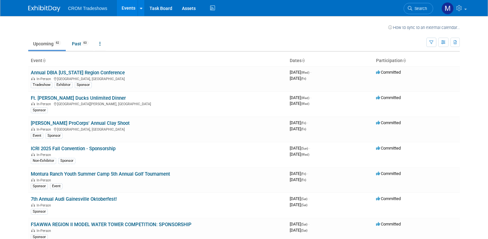 Image resolution: width=488 pixels, height=239 pixels. Describe the element at coordinates (73, 148) in the screenshot. I see `a: ICRI 2025 Fall Convention - Sponsorship` at that location.